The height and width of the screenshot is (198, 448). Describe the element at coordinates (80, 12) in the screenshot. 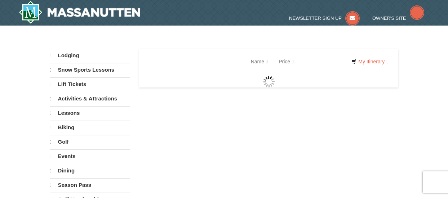

I see `a: Massanutten Resort` at that location.